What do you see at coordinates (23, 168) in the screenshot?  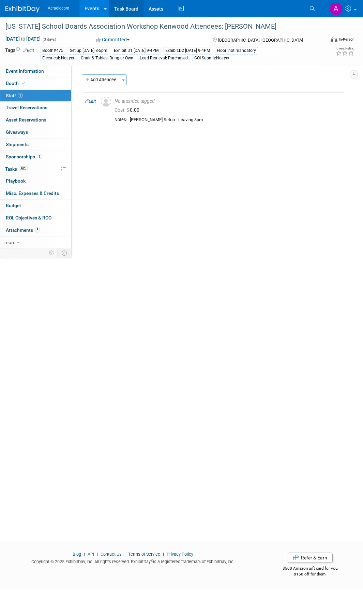 I see `span: 50%` at bounding box center [23, 168].